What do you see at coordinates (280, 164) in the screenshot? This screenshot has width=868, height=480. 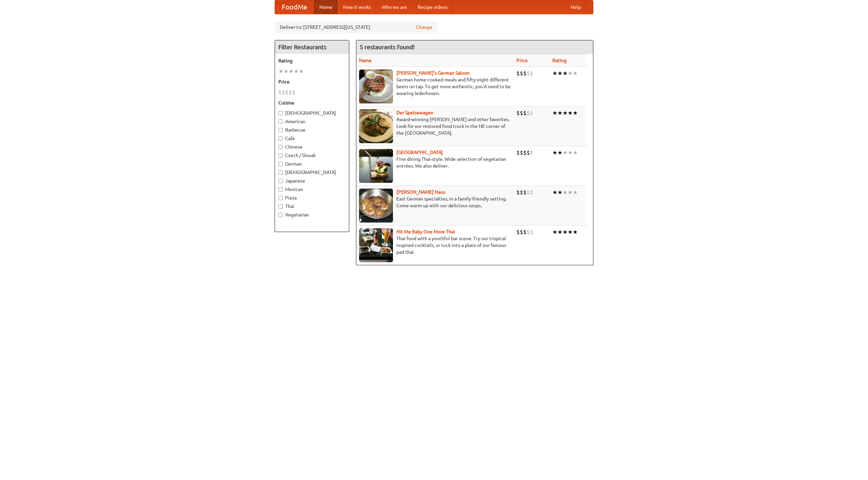 I see `input: German` at bounding box center [280, 164].